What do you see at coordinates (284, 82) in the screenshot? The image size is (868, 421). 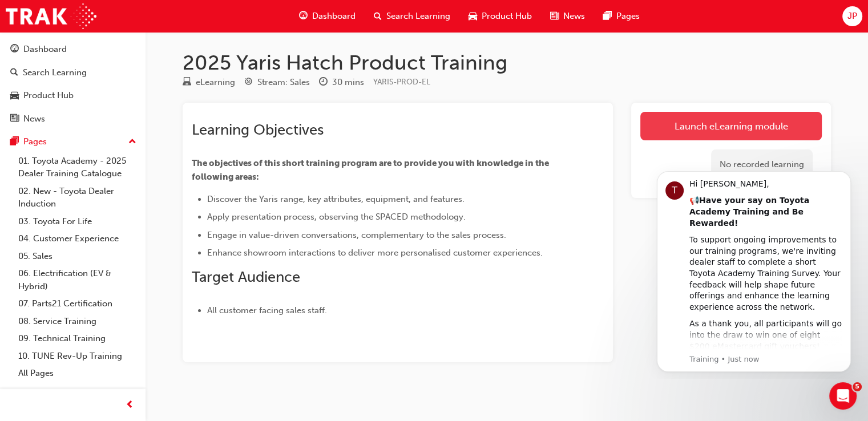 I see `div: Stream: Sales` at bounding box center [284, 82].